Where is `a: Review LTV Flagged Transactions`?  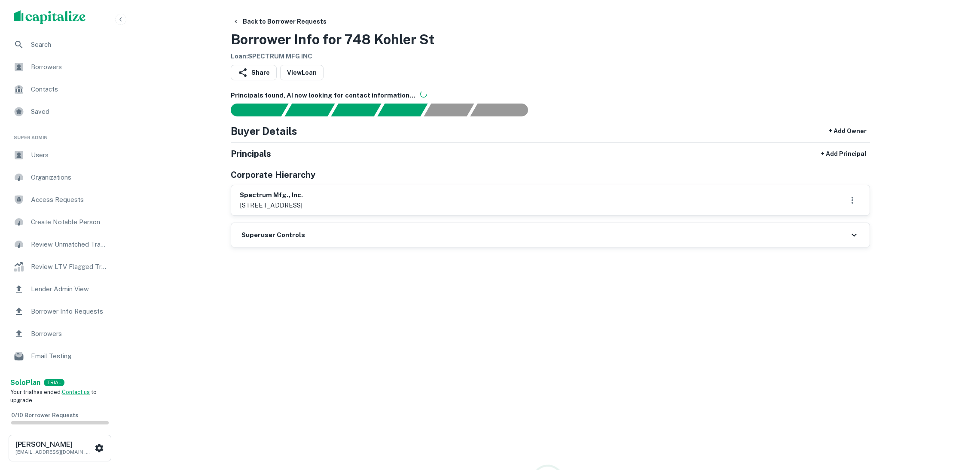 a: Review LTV Flagged Transactions is located at coordinates (60, 267).